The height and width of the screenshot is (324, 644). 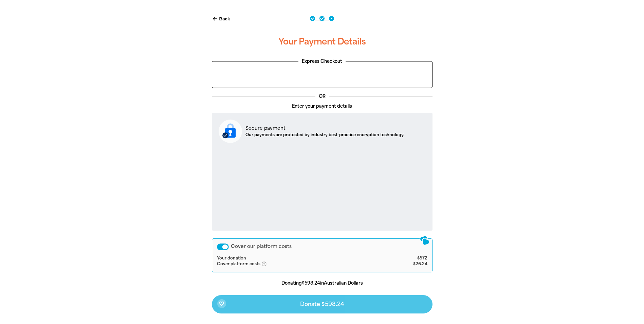 I want to click on p: Donating in Australian Dollars, so click(x=322, y=283).